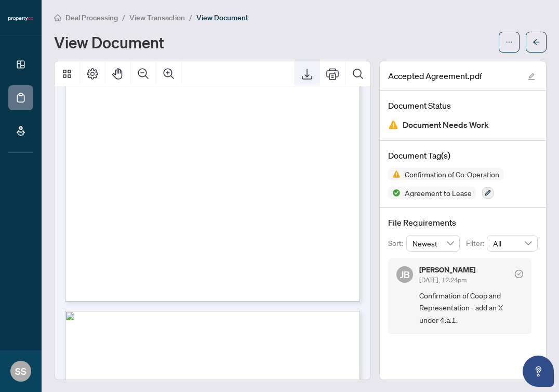  Describe the element at coordinates (91, 17) in the screenshot. I see `span: Deal Processing` at that location.